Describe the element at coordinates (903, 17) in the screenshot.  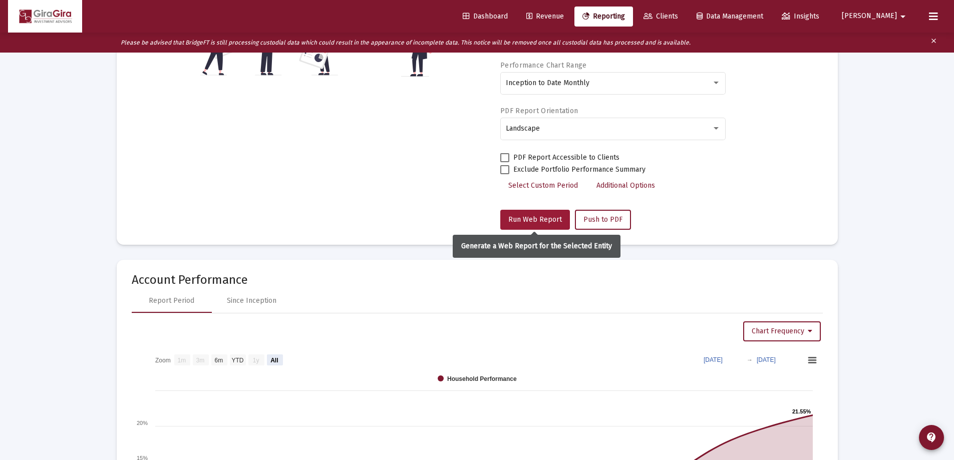
I see `mat-icon: arrow_drop_down` at that location.